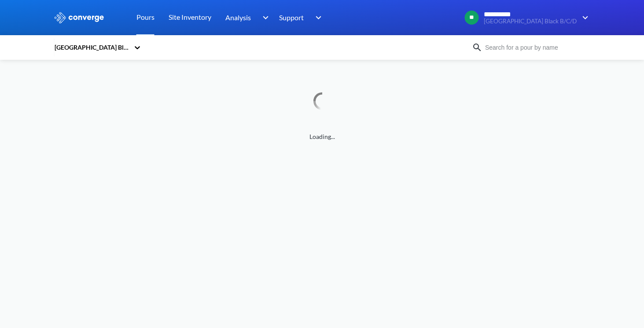  What do you see at coordinates (477, 48) in the screenshot?
I see `img: icon-search.svg` at bounding box center [477, 48].